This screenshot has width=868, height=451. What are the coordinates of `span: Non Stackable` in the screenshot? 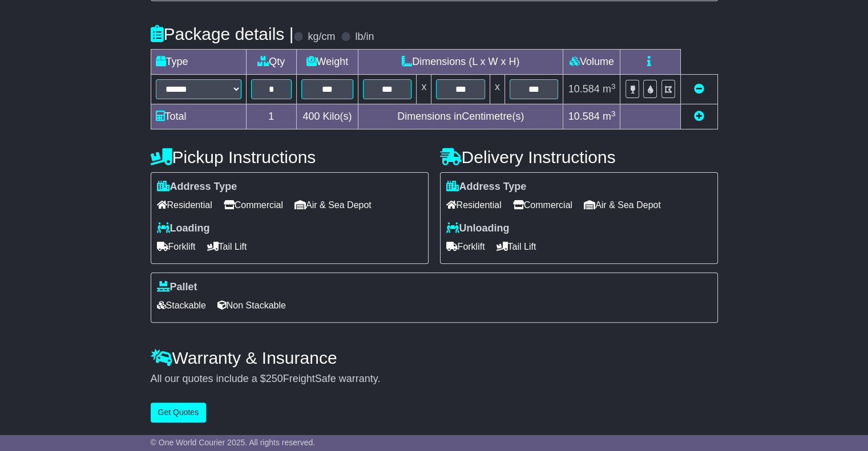 It's located at (252, 305).